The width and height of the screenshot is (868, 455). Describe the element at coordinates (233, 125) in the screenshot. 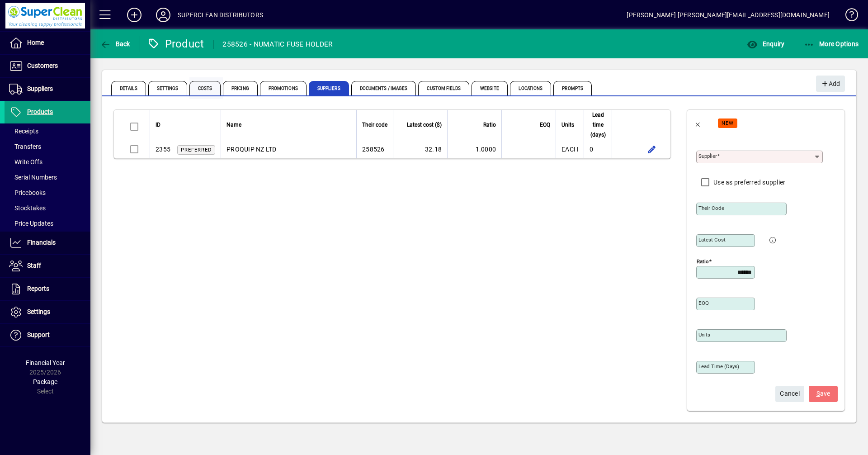

I see `span: Name` at that location.